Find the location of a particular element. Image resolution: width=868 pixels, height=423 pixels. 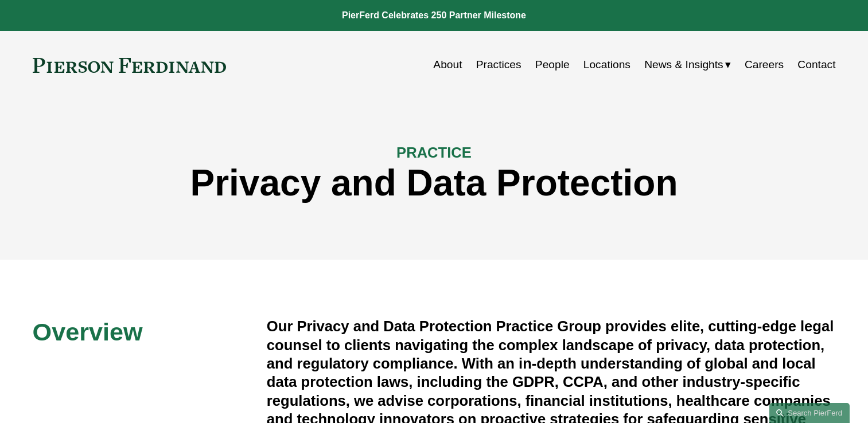

h1: Privacy and Data Protection is located at coordinates (434, 183).